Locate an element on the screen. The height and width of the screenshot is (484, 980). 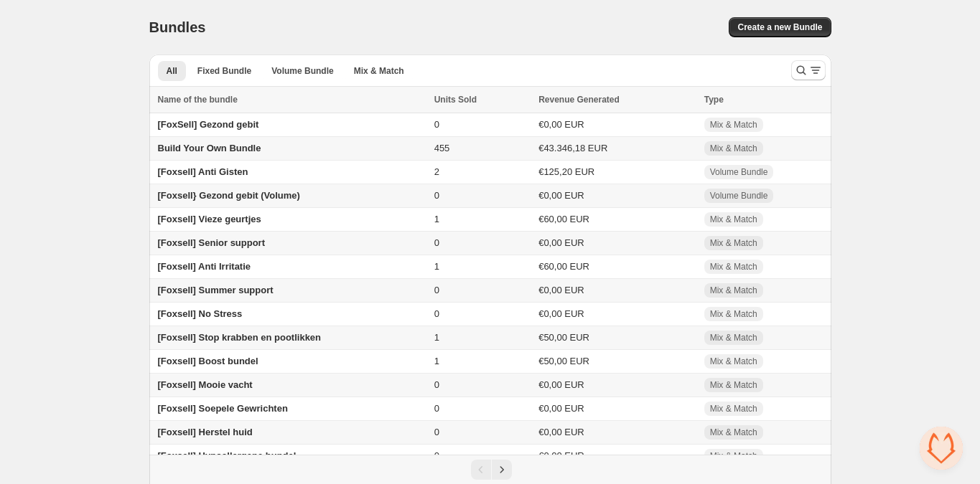
button: Next is located at coordinates (502, 470).